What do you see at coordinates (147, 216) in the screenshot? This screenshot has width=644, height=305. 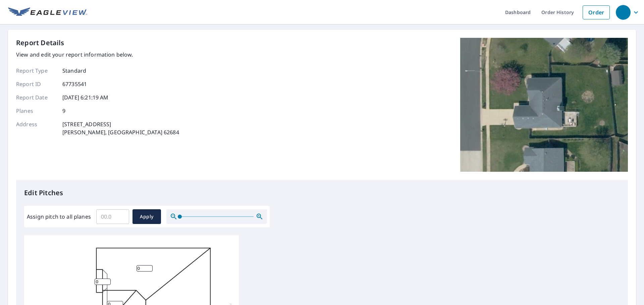 I see `span: Apply` at bounding box center [147, 216].